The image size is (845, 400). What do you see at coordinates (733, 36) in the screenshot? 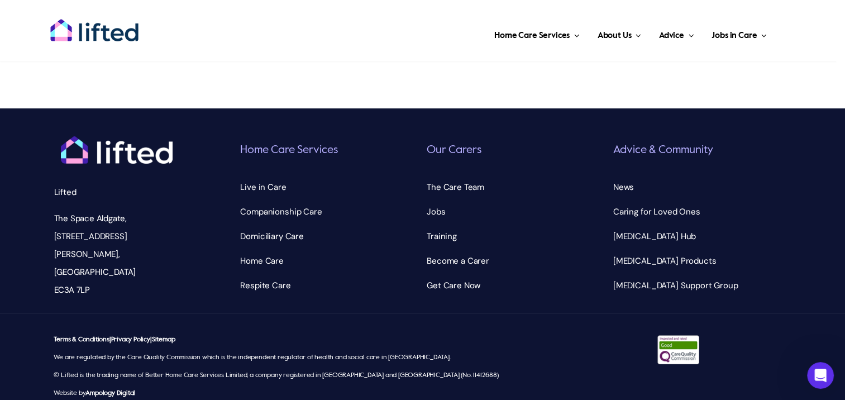
I see `span: Jobs in Care` at bounding box center [733, 36].